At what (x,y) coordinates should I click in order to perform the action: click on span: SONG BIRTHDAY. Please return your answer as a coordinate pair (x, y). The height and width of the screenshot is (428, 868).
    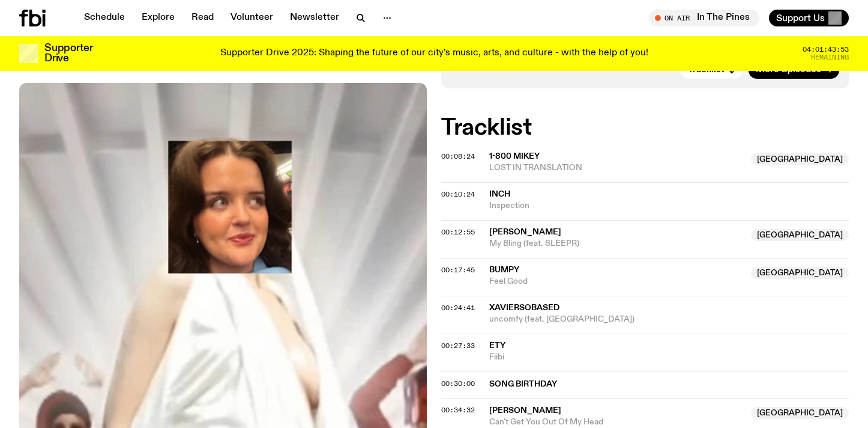
    Looking at the image, I should click on (665, 384).